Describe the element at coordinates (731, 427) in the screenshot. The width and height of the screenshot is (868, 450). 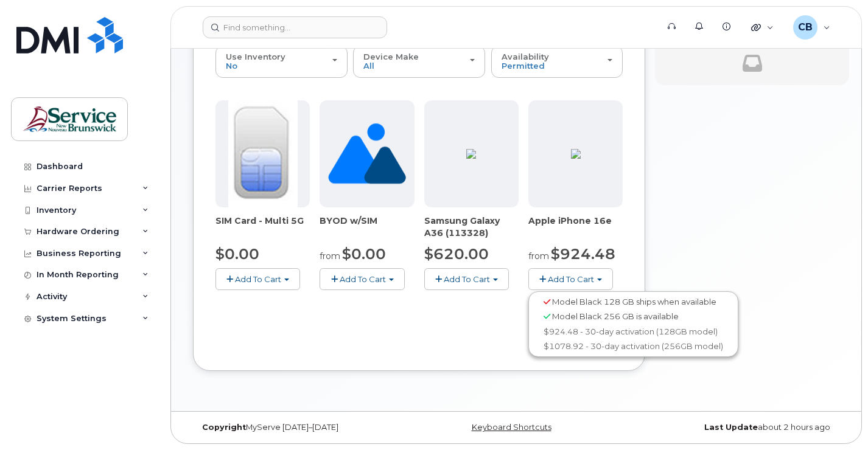
I see `strong: Last Update` at that location.